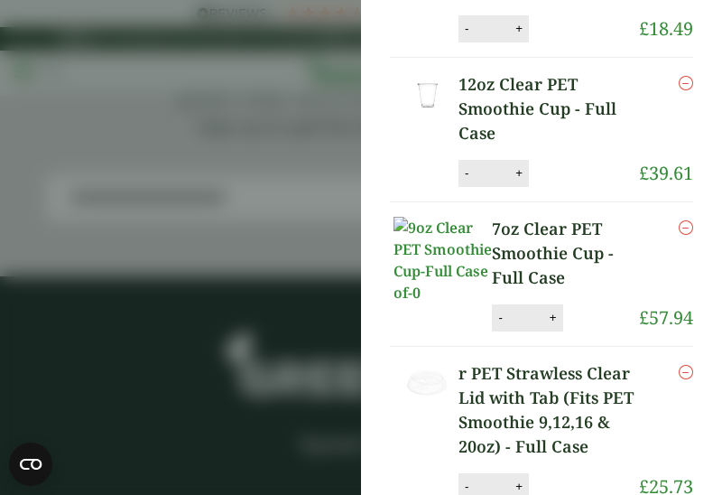  Describe the element at coordinates (549, 108) in the screenshot. I see `a: 12oz Clear PET Smoothie Cup - Full Case` at that location.